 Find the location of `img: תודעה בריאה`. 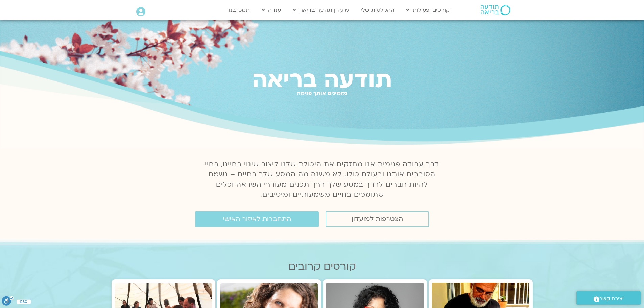

img: תודעה בריאה is located at coordinates (495, 10).